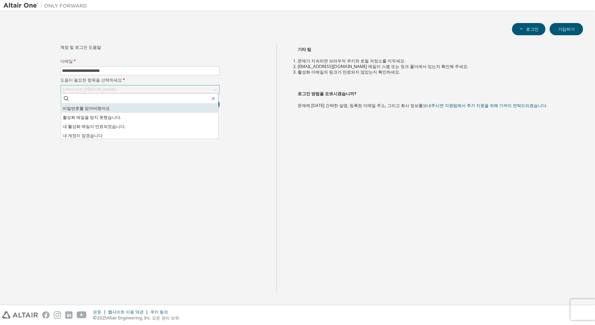 This screenshot has width=595, height=325. Describe the element at coordinates (529, 29) in the screenshot. I see `button: 로그인` at that location.